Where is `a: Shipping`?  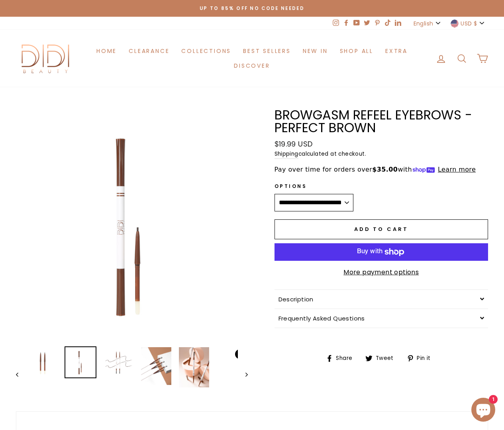 a: Shipping is located at coordinates (286, 154).